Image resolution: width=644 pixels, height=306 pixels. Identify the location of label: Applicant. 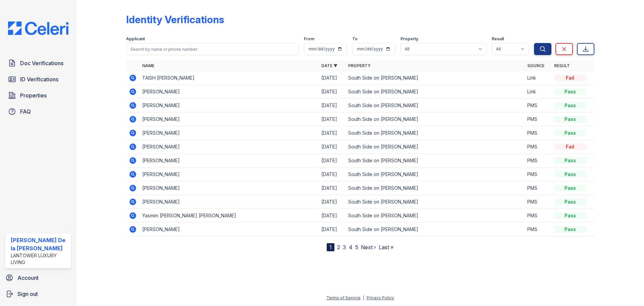
(136, 39).